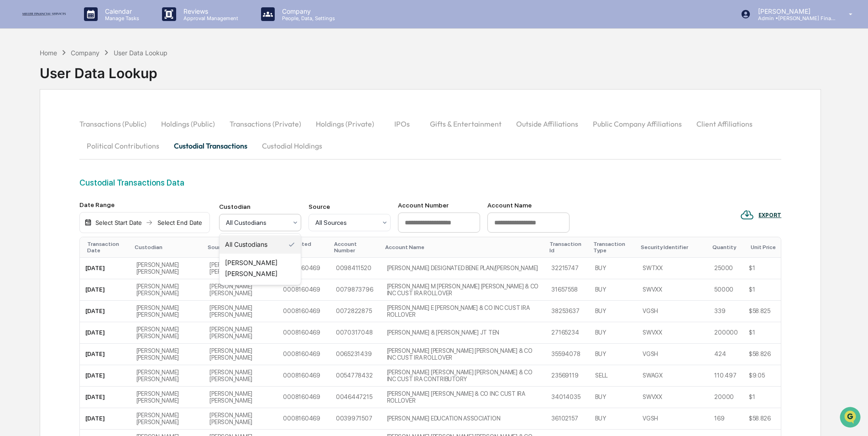 This screenshot has width=868, height=436. What do you see at coordinates (356, 268) in the screenshot?
I see `td: 0098411520` at bounding box center [356, 268].